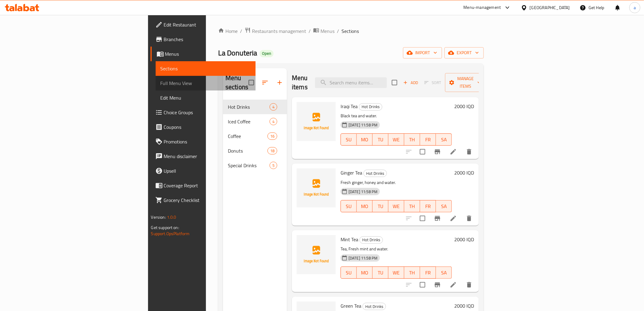  I want to click on div: Iced Coffee4, so click(255, 122).